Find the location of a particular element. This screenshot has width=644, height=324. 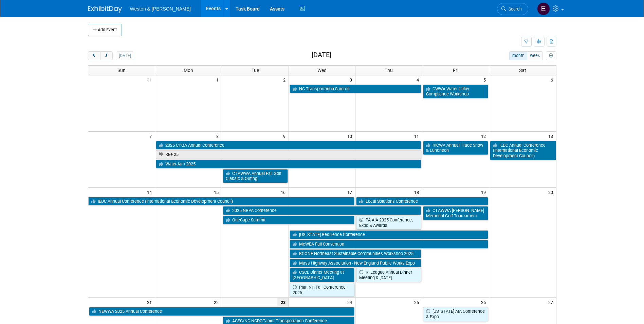

span: Wed is located at coordinates (322, 70).